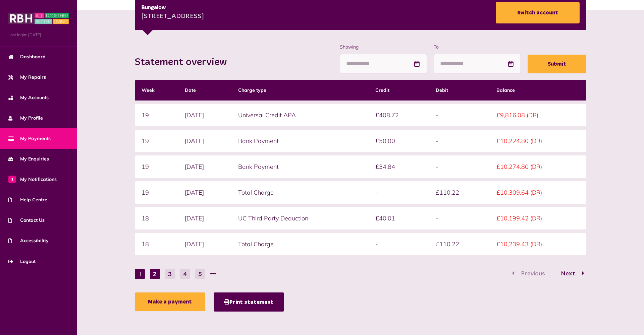  Describe the element at coordinates (185, 274) in the screenshot. I see `button: Go to page 4` at that location.